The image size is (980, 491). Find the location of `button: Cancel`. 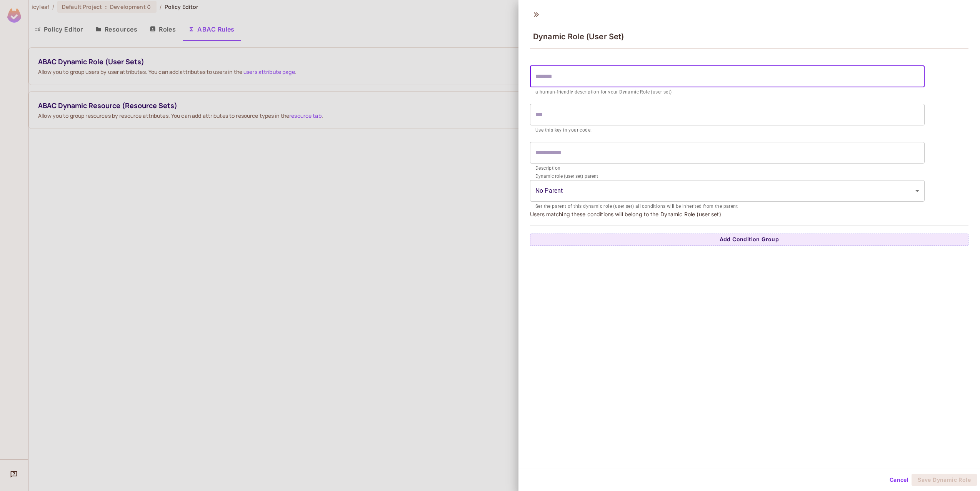

button: Cancel is located at coordinates (899, 480).